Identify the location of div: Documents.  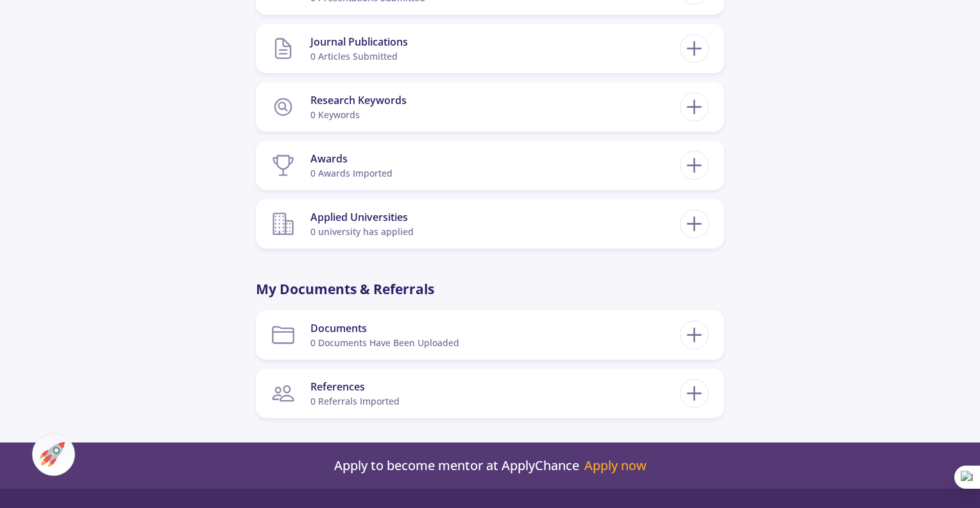
(385, 328).